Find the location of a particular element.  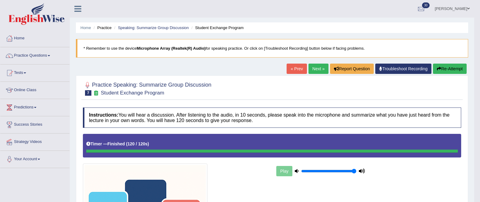

small: Exam occurring question is located at coordinates (96, 93).